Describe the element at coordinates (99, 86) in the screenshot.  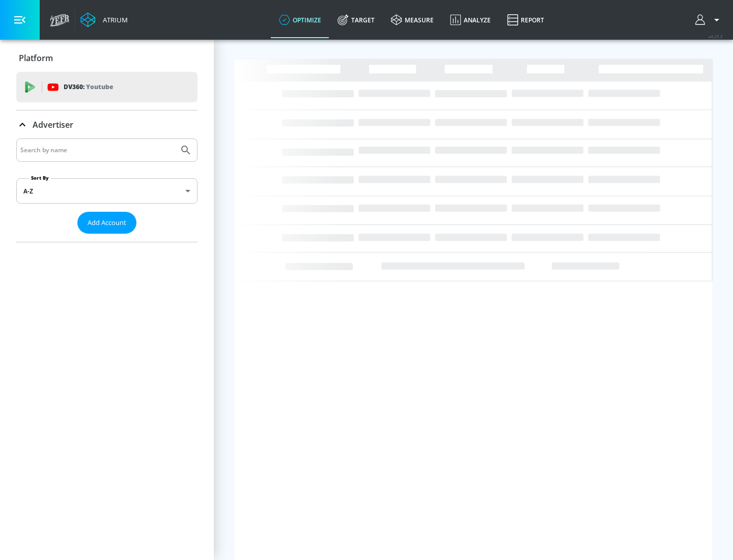
I see `p: Youtube` at that location.